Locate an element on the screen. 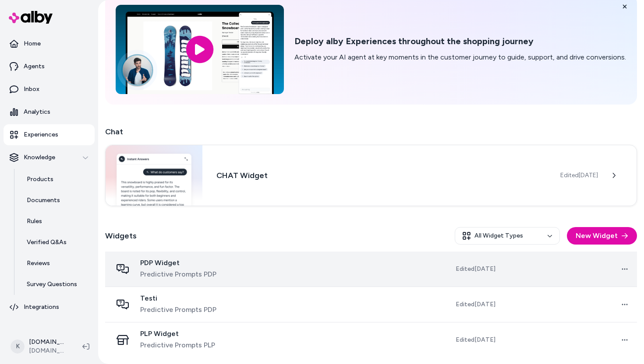 The width and height of the screenshot is (644, 364). h2: Deploy alby Experiences throughout the shopping journey is located at coordinates (460, 42).